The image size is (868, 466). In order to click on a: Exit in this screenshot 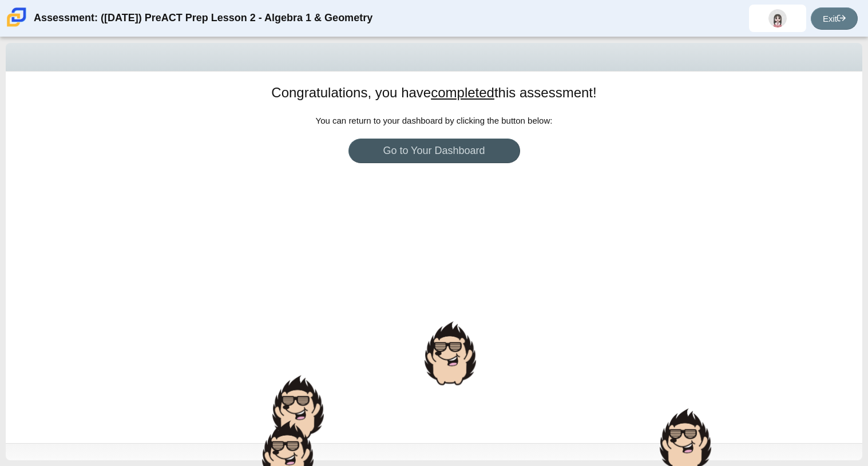, I will do `click(834, 18)`.